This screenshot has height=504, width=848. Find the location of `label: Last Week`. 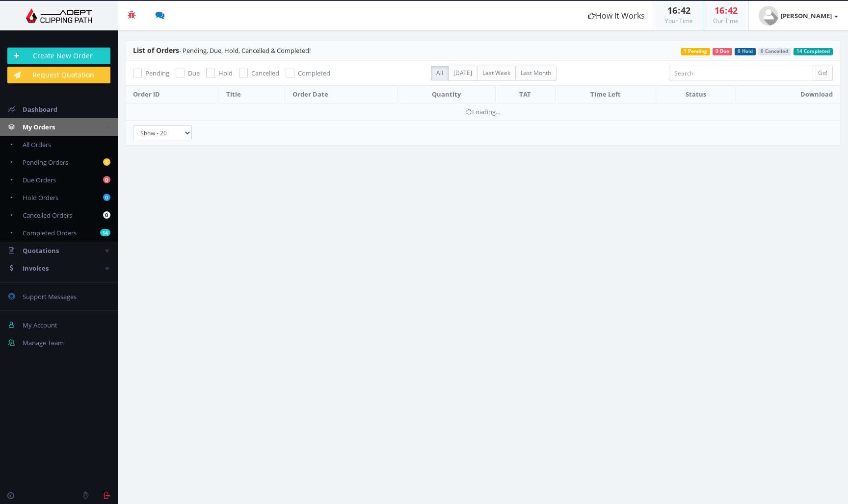

label: Last Week is located at coordinates (496, 73).